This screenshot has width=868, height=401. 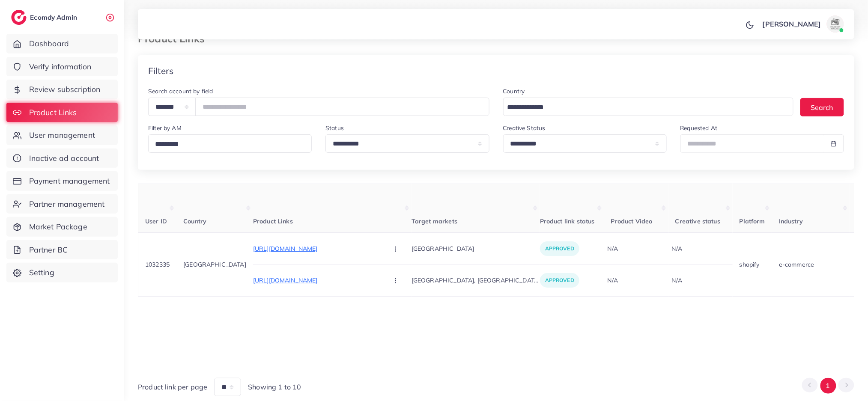 I want to click on a: logoEcomdy Admin, so click(x=45, y=17).